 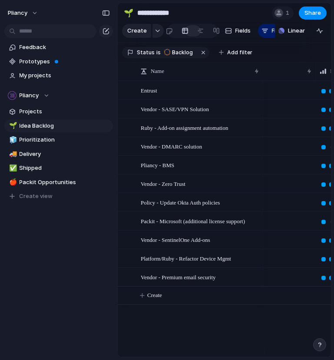 I want to click on button: Add filter, so click(x=235, y=53).